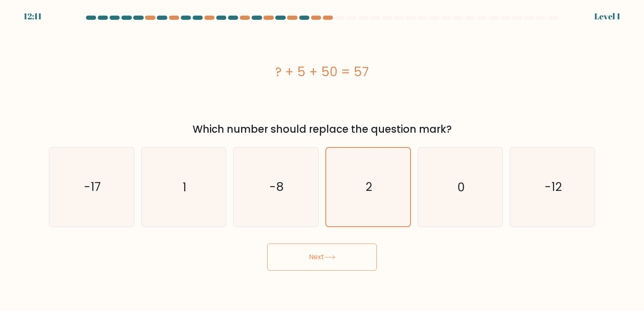  What do you see at coordinates (369, 187) in the screenshot?
I see `text: 2` at bounding box center [369, 187].